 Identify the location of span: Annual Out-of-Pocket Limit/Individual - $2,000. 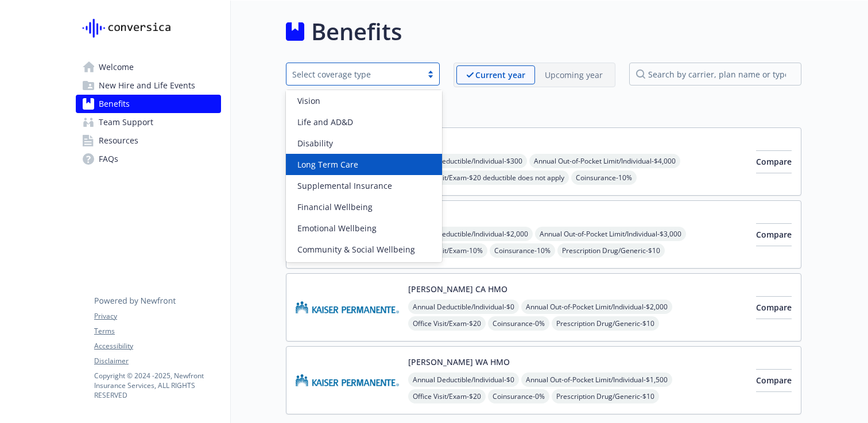
(597, 307).